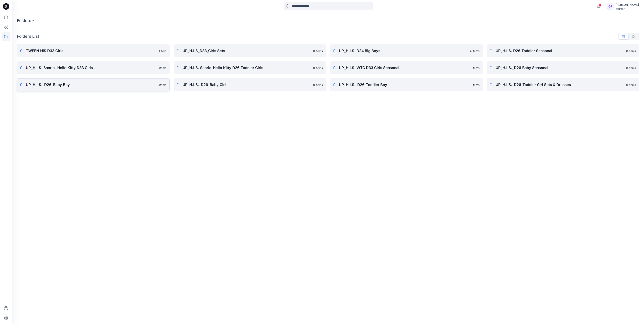  I want to click on p: UP_H.I.S._D26 Baby Seasonal, so click(560, 68).